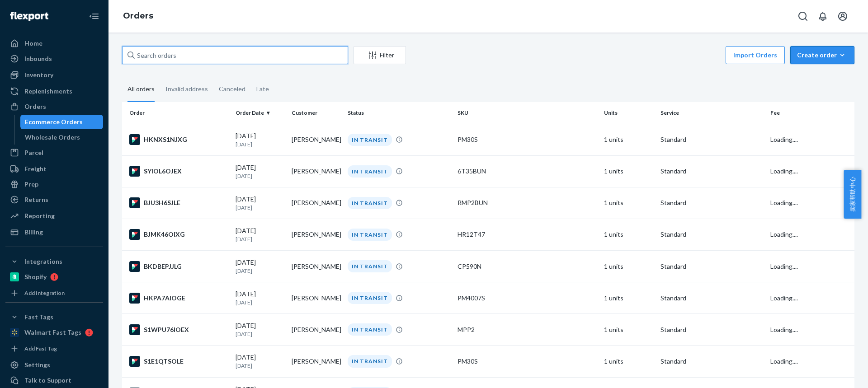 This screenshot has width=868, height=388. I want to click on a: Parcel, so click(54, 152).